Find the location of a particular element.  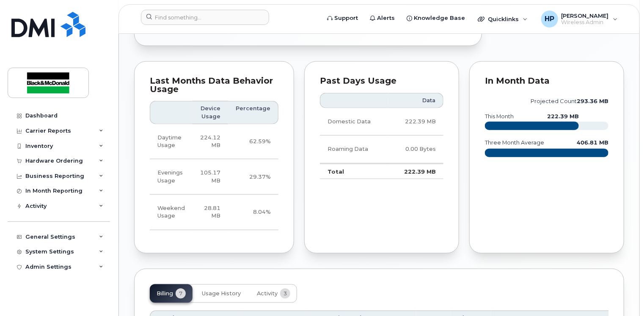

td: 224.12 MB is located at coordinates (210, 142).